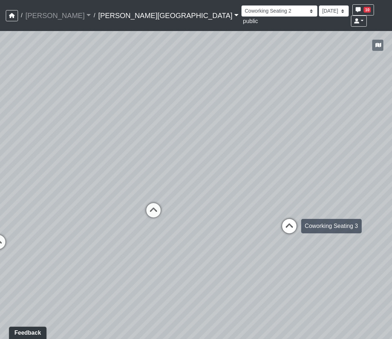 This screenshot has width=392, height=339. Describe the element at coordinates (250, 21) in the screenshot. I see `span: public` at that location.